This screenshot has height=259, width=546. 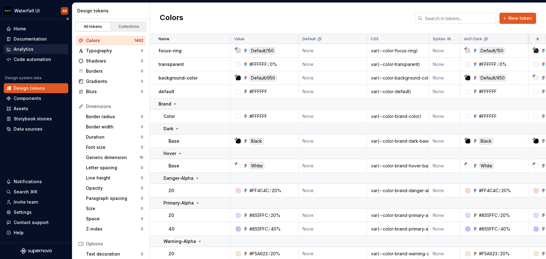 I want to click on div: Assets, so click(x=21, y=109).